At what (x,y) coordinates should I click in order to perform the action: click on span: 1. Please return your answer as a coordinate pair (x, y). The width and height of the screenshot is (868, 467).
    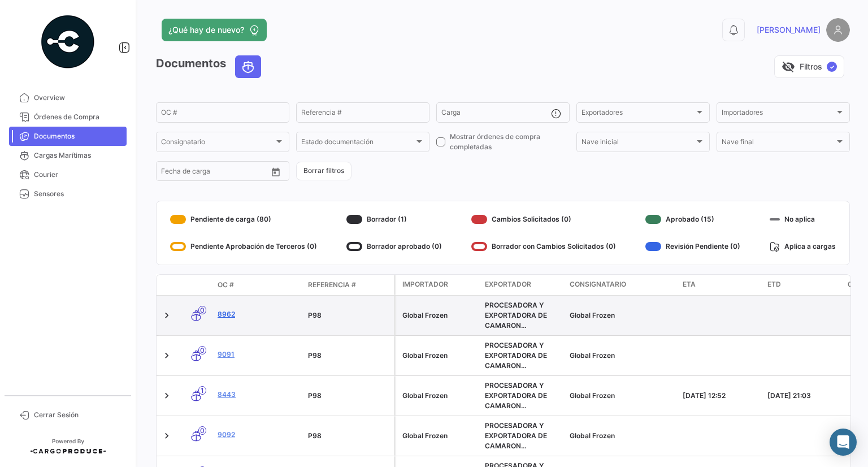
    Looking at the image, I should click on (202, 390).